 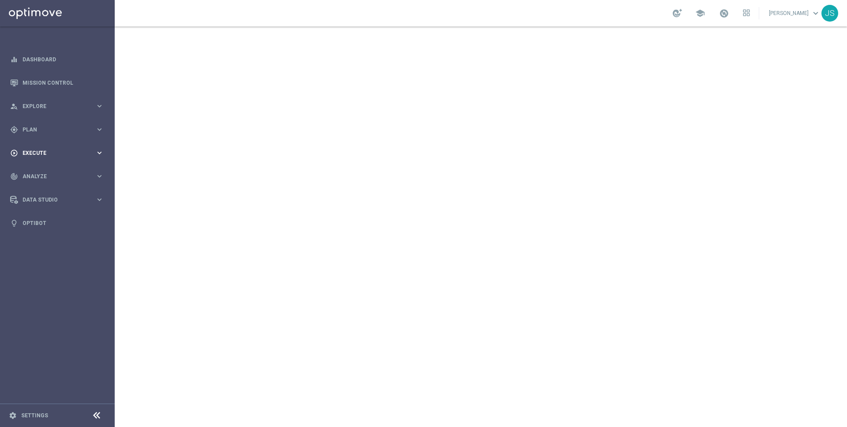 What do you see at coordinates (57, 177) in the screenshot?
I see `div: track_changes Analyze keyboard_arrow_right` at bounding box center [57, 177].